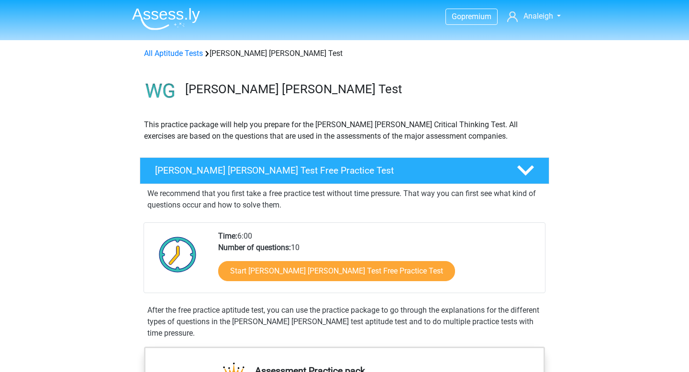 This screenshot has height=372, width=689. What do you see at coordinates (538, 16) in the screenshot?
I see `span: Analeigh` at bounding box center [538, 16].